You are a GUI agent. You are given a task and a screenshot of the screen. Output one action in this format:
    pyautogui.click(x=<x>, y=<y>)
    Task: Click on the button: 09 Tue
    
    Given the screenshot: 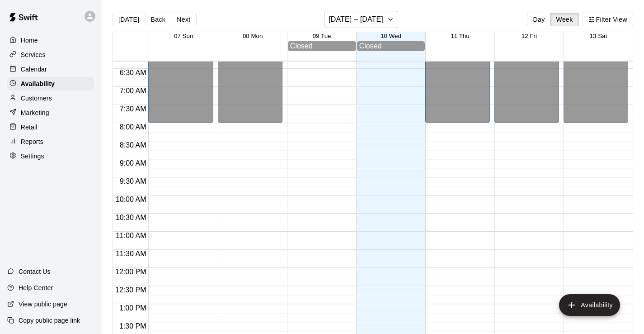 What is the action you would take?
    pyautogui.click(x=322, y=36)
    